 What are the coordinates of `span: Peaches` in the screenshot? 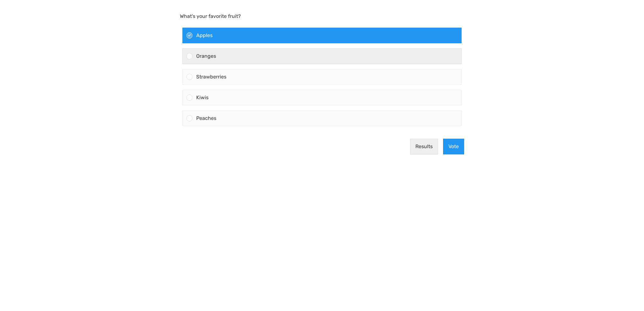 It's located at (206, 118).